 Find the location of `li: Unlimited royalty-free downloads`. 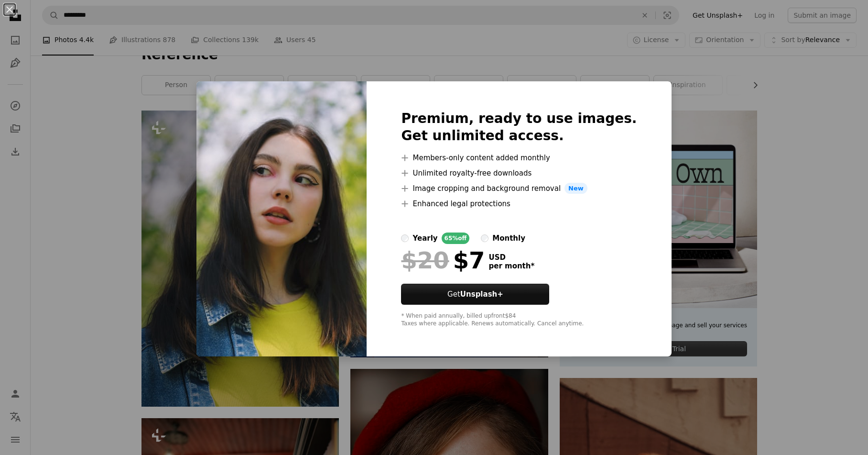

li: Unlimited royalty-free downloads is located at coordinates (519, 173).